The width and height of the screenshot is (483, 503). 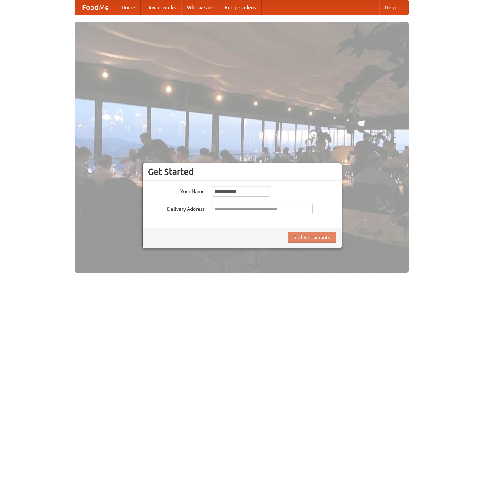 I want to click on a: Home, so click(x=128, y=7).